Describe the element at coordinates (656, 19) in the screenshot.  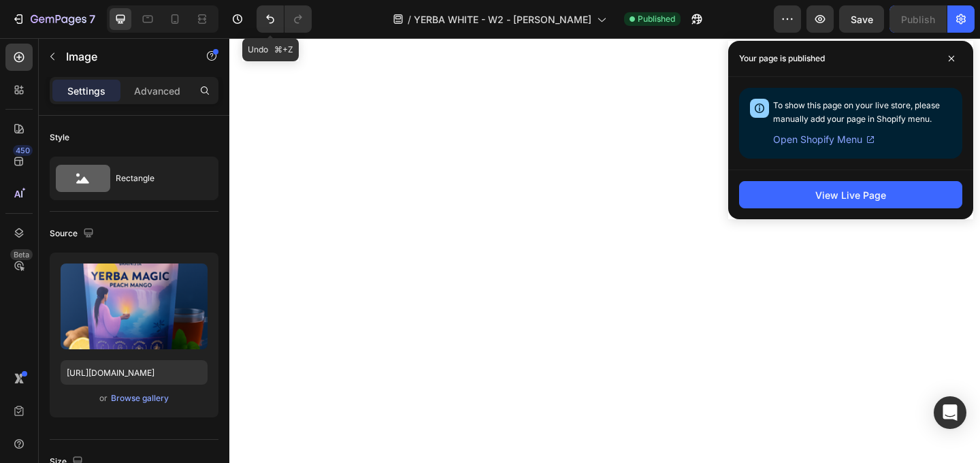
I see `span: Published` at that location.